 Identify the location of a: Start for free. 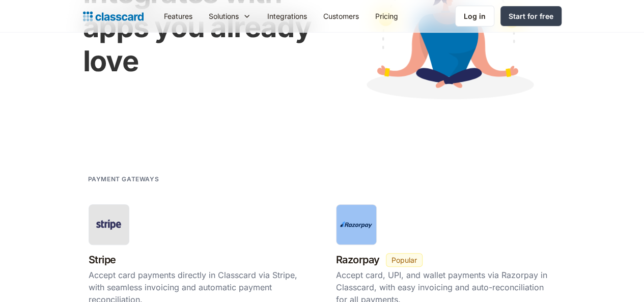
(531, 16).